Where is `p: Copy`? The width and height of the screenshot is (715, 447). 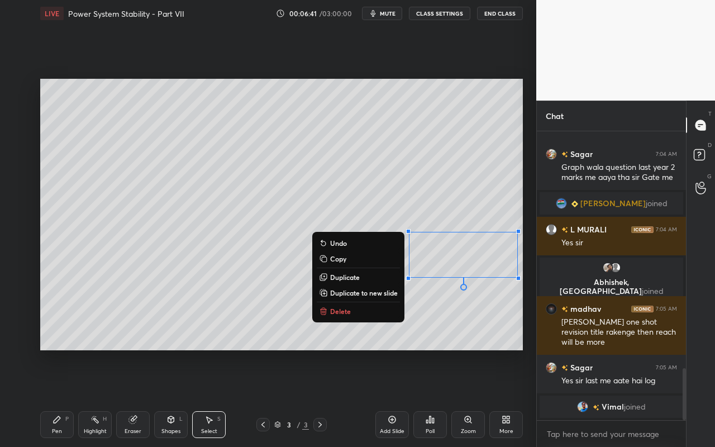 p: Copy is located at coordinates (338, 259).